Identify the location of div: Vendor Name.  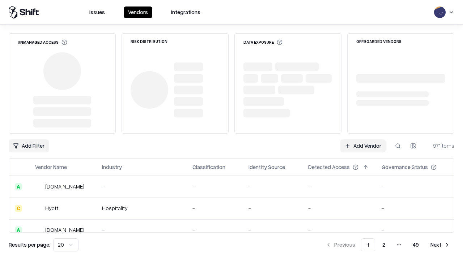
(51, 167).